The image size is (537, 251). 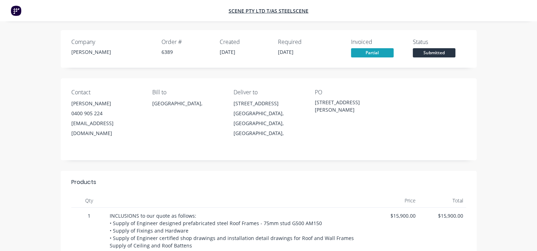 I want to click on div: Status, so click(x=439, y=42).